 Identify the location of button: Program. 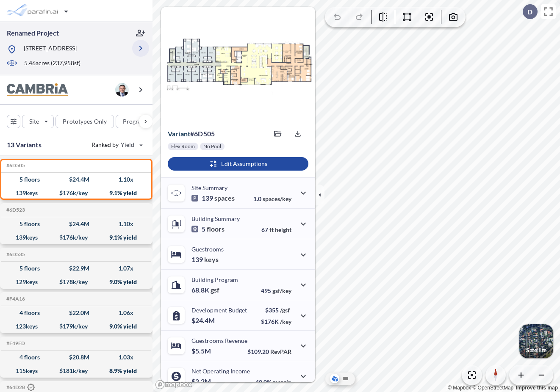
(139, 122).